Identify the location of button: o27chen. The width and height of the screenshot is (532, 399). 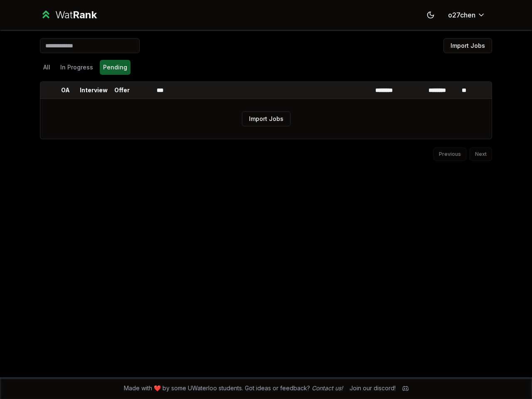
(467, 15).